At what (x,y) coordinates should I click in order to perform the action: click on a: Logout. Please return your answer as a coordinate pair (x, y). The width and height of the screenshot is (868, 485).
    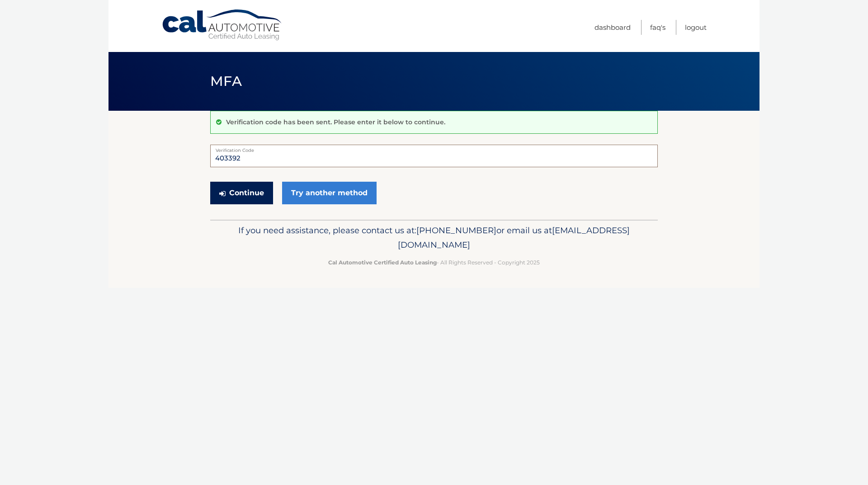
    Looking at the image, I should click on (696, 27).